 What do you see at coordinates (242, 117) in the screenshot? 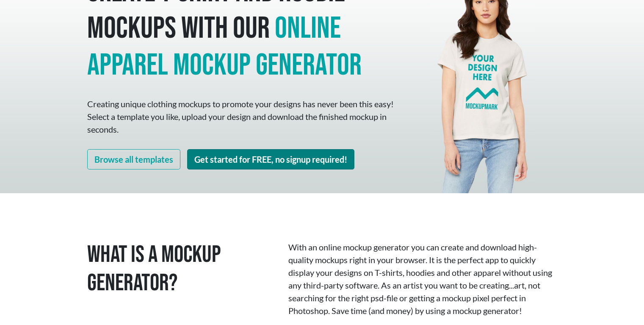
I see `p: Creating unique clothing mockups to promote your designs has never been this easy! Select a templ...` at bounding box center [242, 117].